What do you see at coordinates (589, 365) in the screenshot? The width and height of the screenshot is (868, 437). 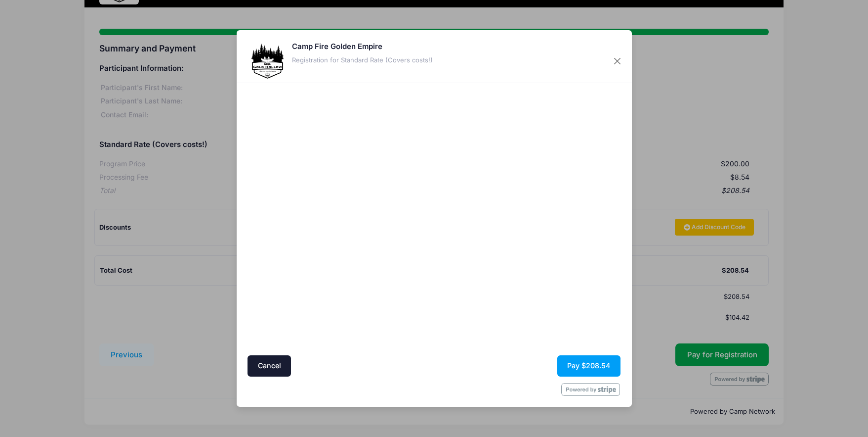 I see `button: Pay $208.54` at bounding box center [589, 365].